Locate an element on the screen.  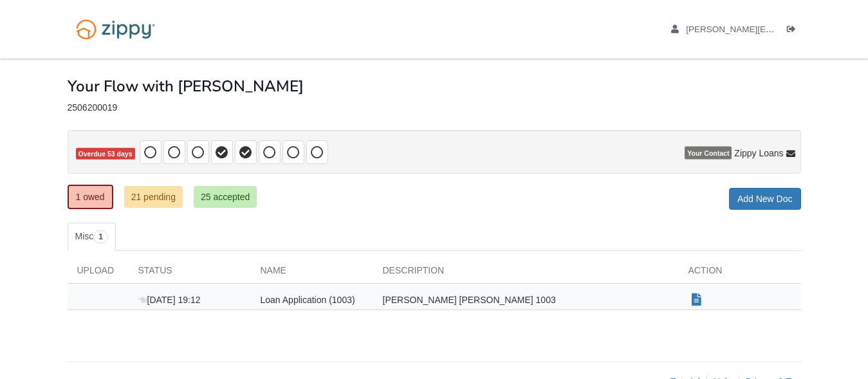
a: Misc is located at coordinates (92, 237).